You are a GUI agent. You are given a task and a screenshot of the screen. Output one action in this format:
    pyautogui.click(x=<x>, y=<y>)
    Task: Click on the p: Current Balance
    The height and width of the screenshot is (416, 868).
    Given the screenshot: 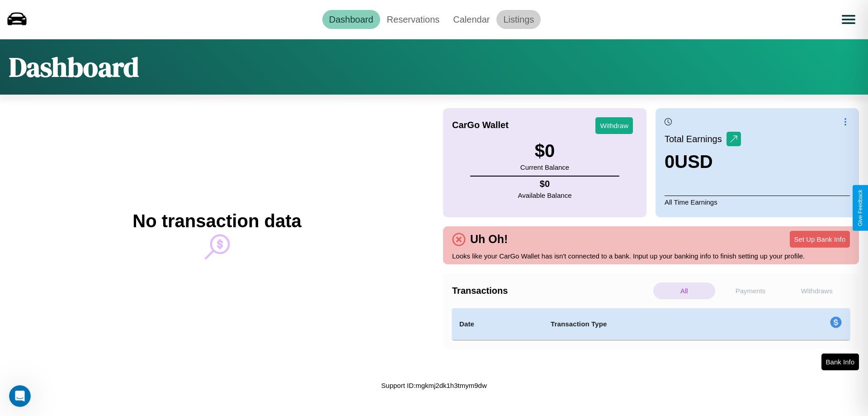 What is the action you would take?
    pyautogui.click(x=545, y=167)
    